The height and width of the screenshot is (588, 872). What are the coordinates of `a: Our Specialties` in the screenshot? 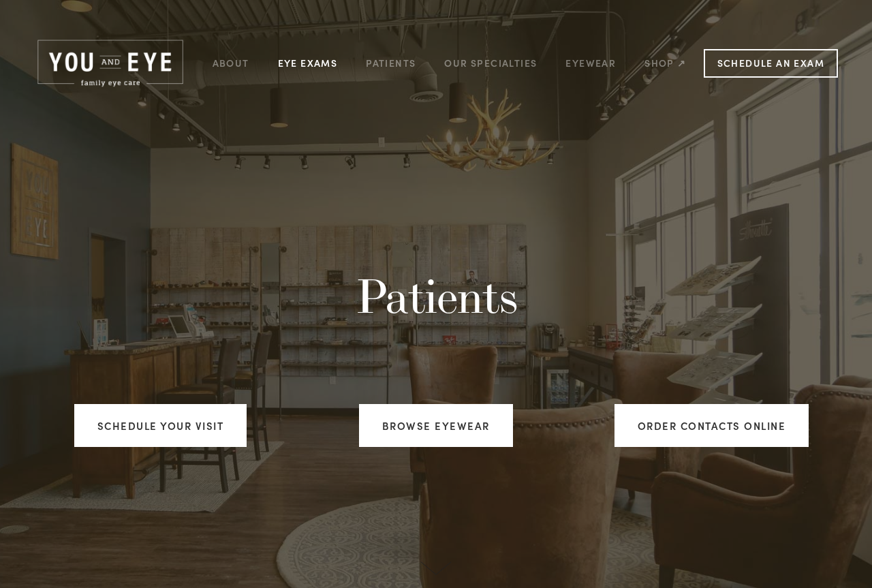 It's located at (491, 63).